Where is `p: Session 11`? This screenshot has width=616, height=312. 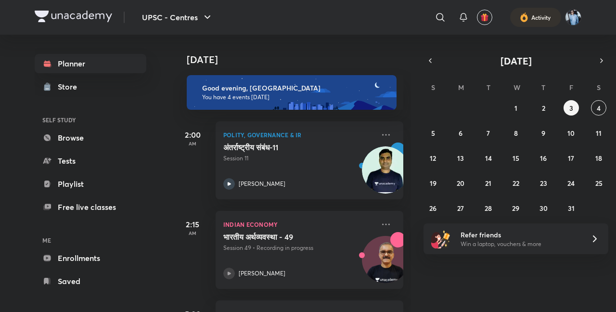 p: Session 11 is located at coordinates (299, 158).